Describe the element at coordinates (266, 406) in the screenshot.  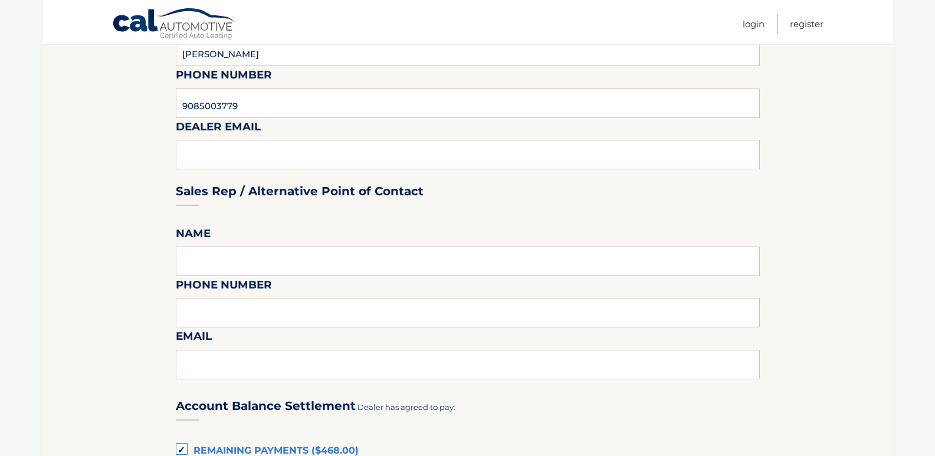
I see `h3: Account Balance Settlement` at that location.